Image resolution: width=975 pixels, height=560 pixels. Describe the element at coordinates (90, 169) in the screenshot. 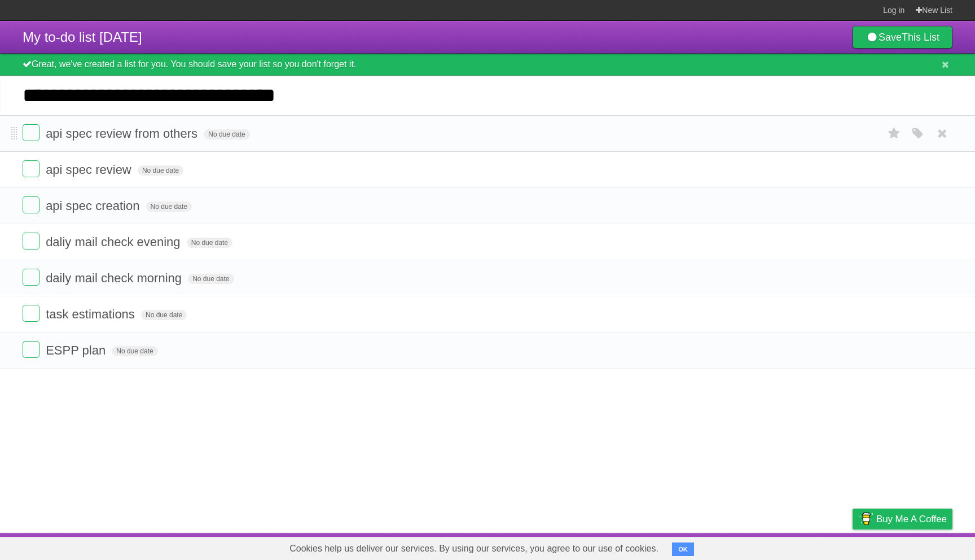

I see `span: api spec review` at that location.